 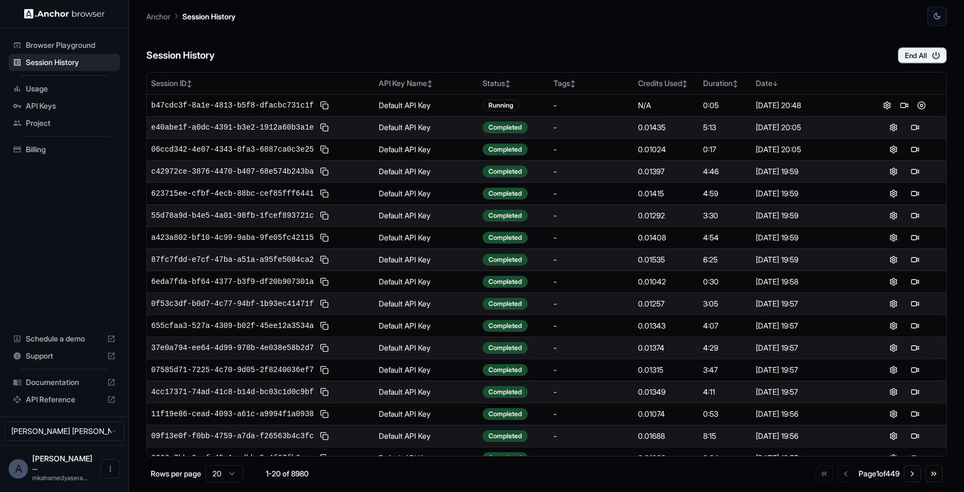 What do you see at coordinates (287, 474) in the screenshot?
I see `div: 1-20 of 8980` at bounding box center [287, 474].